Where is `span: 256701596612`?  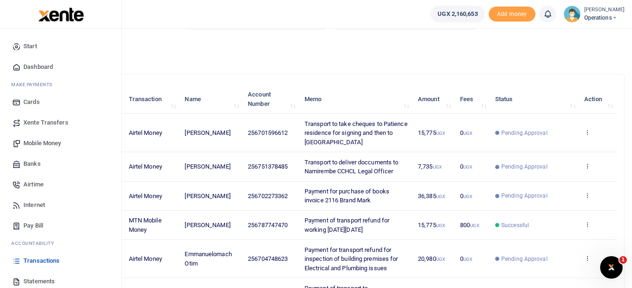
span: 256701596612 is located at coordinates (268, 133).